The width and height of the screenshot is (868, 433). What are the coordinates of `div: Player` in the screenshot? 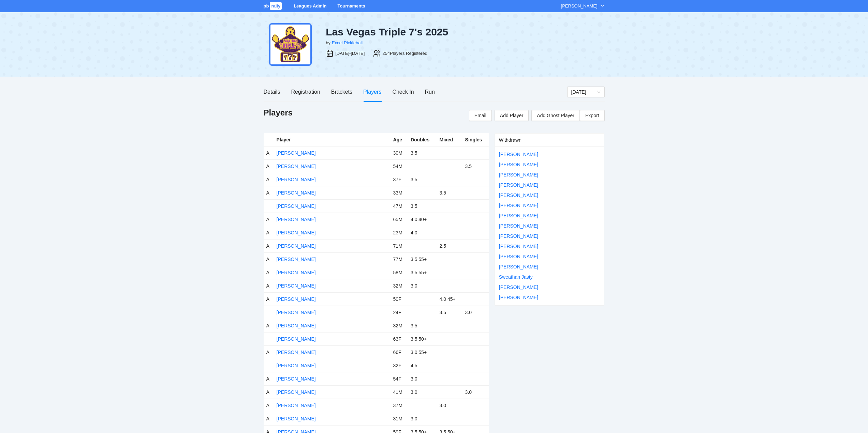 It's located at (332, 140).